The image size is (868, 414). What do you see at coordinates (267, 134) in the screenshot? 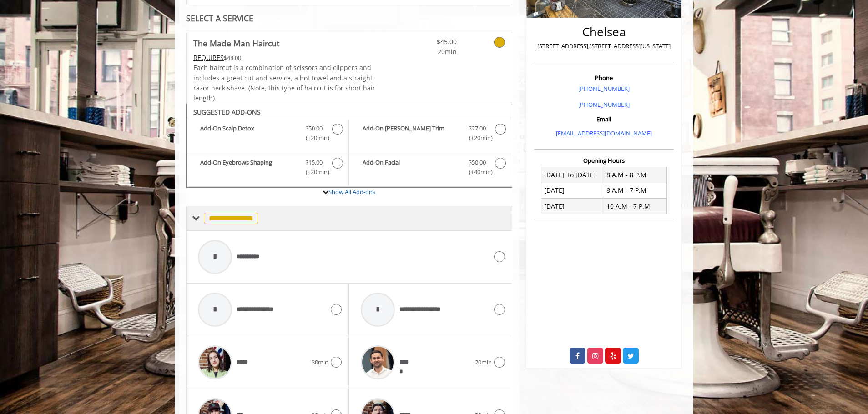
I see `label: Add-On Scalp Detox` at bounding box center [267, 134].